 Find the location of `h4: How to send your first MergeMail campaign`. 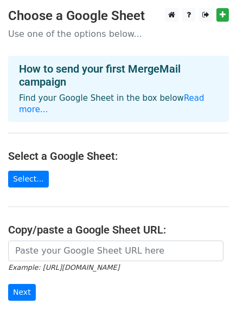

h4: How to send your first MergeMail campaign is located at coordinates (118, 75).